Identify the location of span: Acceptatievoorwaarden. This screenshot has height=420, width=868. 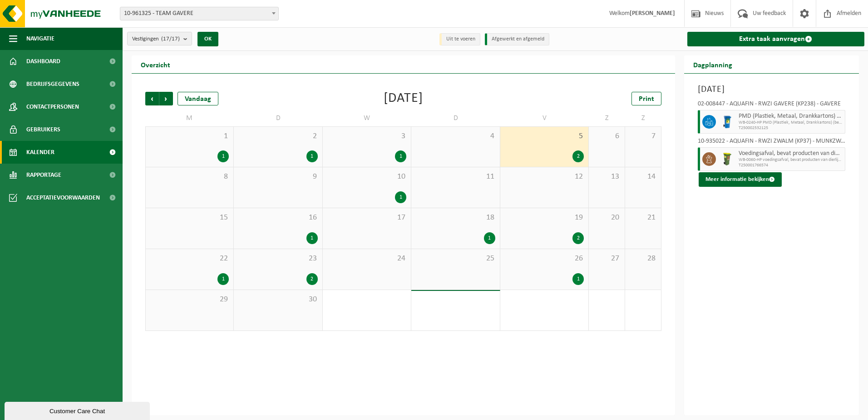
(63, 198).